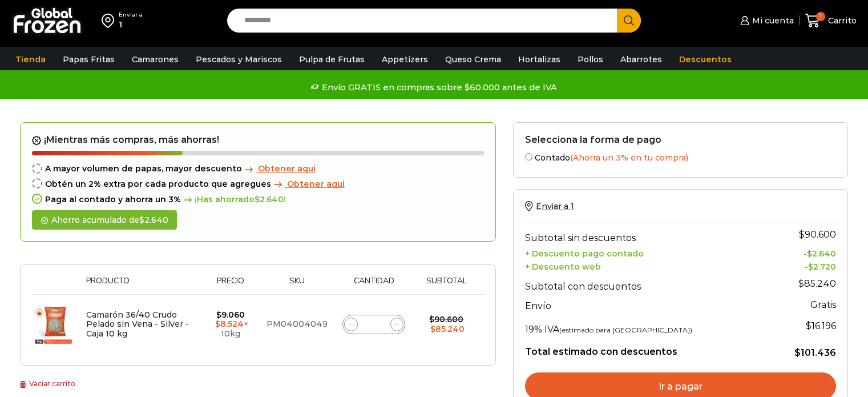  I want to click on a: Pulpa de Frutas, so click(332, 60).